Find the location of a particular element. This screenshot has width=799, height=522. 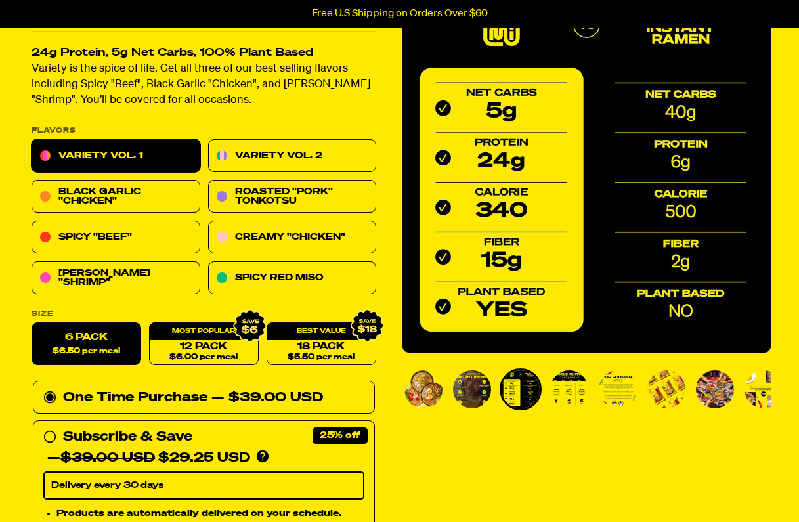

a: 18 Pack$5.50 per meal is located at coordinates (321, 344).